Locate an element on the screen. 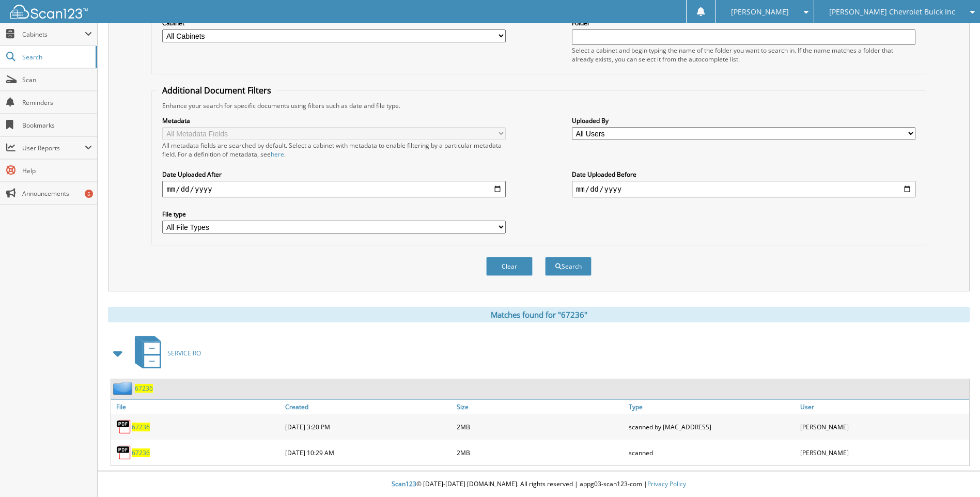 This screenshot has width=980, height=497. button: Search is located at coordinates (568, 266).